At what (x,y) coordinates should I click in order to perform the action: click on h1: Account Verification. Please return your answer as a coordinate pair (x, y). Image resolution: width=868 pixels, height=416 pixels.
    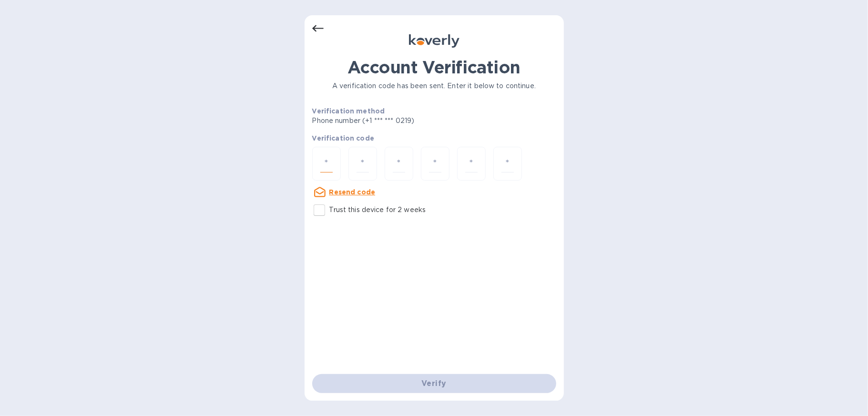
    Looking at the image, I should click on (434, 67).